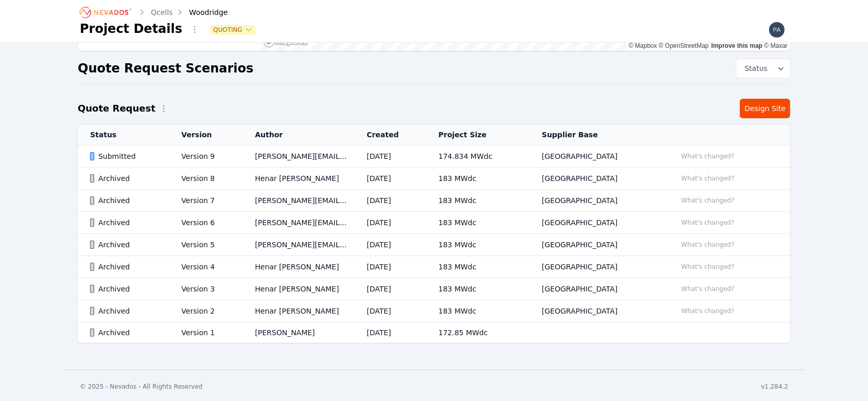 The width and height of the screenshot is (868, 401). Describe the element at coordinates (389, 135) in the screenshot. I see `th: Created` at that location.